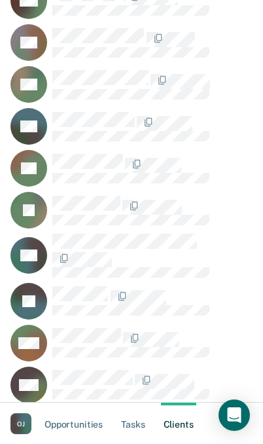 The image size is (263, 444). I want to click on button: OJ, so click(21, 424).